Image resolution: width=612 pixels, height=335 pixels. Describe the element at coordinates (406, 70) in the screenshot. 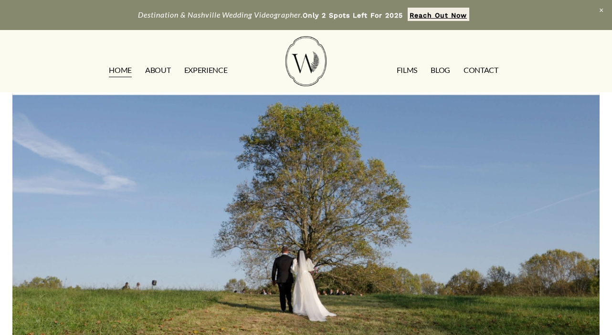

I see `a: FILMS` at that location.